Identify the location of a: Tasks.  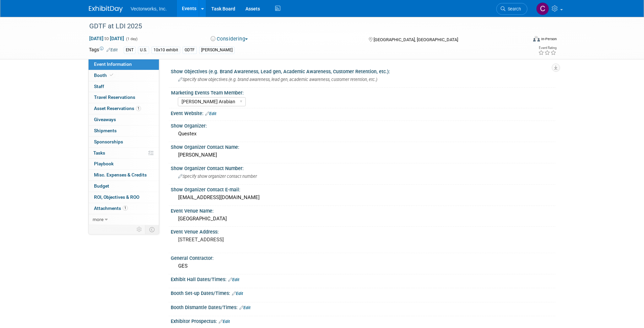
(124, 154).